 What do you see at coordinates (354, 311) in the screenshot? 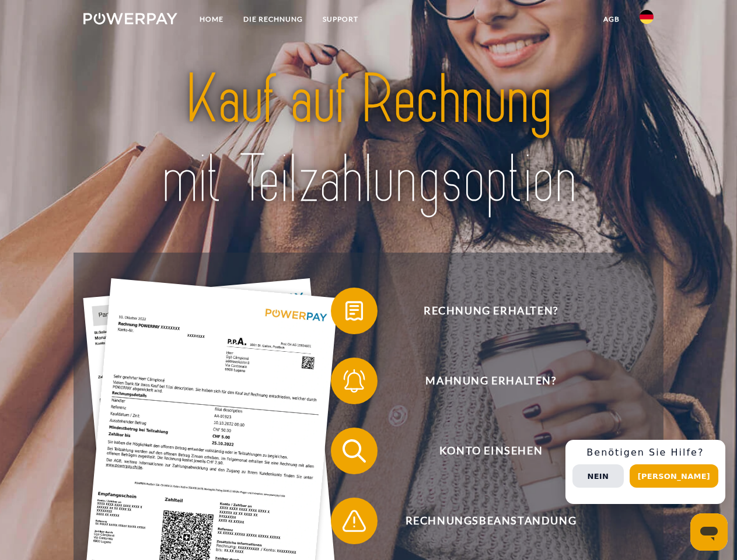
I see `img: qb_bill.svg` at bounding box center [354, 311].